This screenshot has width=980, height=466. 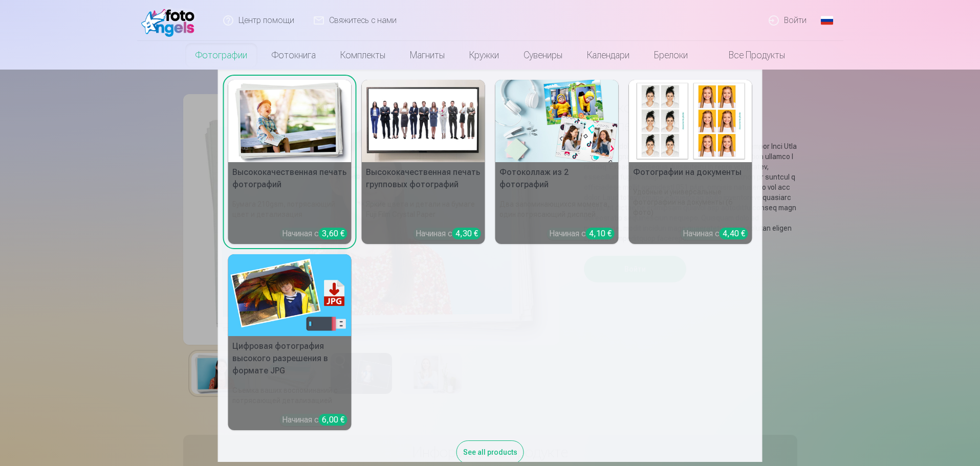 What do you see at coordinates (671, 55) in the screenshot?
I see `a: Брелоки` at bounding box center [671, 55].